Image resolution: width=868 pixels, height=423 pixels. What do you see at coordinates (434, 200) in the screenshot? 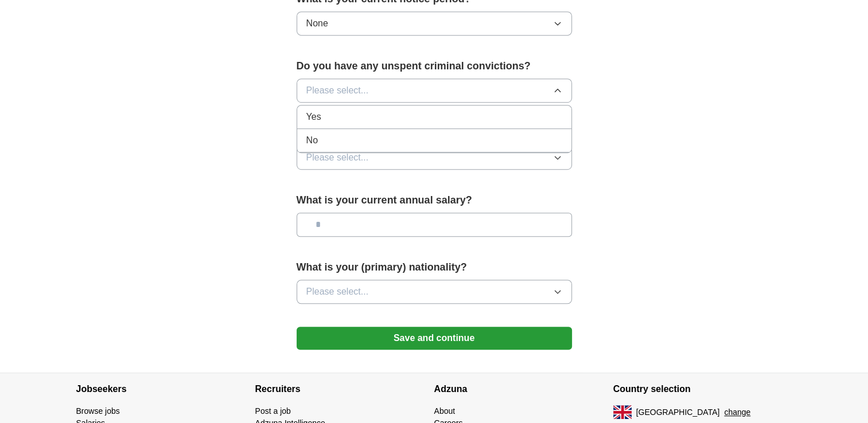
I see `label: What is your current annual salary?` at bounding box center [434, 200].